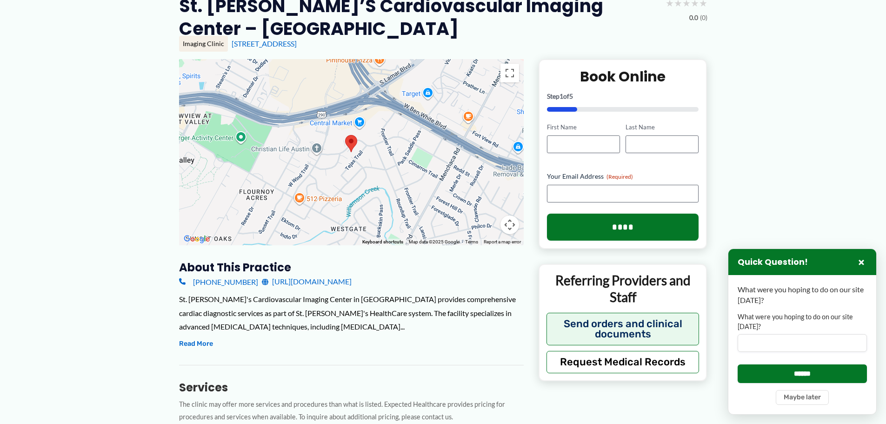  What do you see at coordinates (434, 241) in the screenshot?
I see `span: Map data ©2025 Google` at bounding box center [434, 241].